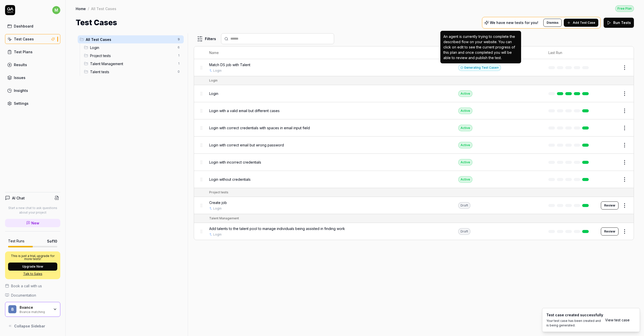 This screenshot has height=336, width=644. What do you see at coordinates (133, 48) in the screenshot?
I see `div: Drag to reorderLogin6` at bounding box center [133, 48].